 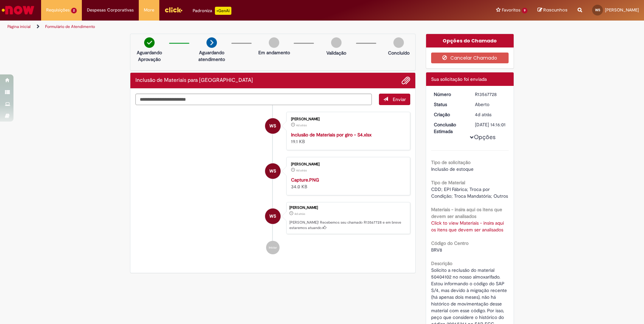 I want to click on time: 25/09/2025 16:15:57, so click(x=300, y=214).